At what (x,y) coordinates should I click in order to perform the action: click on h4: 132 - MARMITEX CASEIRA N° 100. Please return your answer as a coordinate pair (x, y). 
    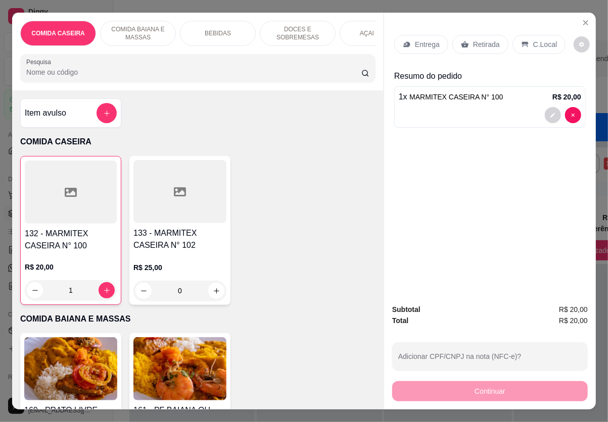
    Looking at the image, I should click on (71, 240).